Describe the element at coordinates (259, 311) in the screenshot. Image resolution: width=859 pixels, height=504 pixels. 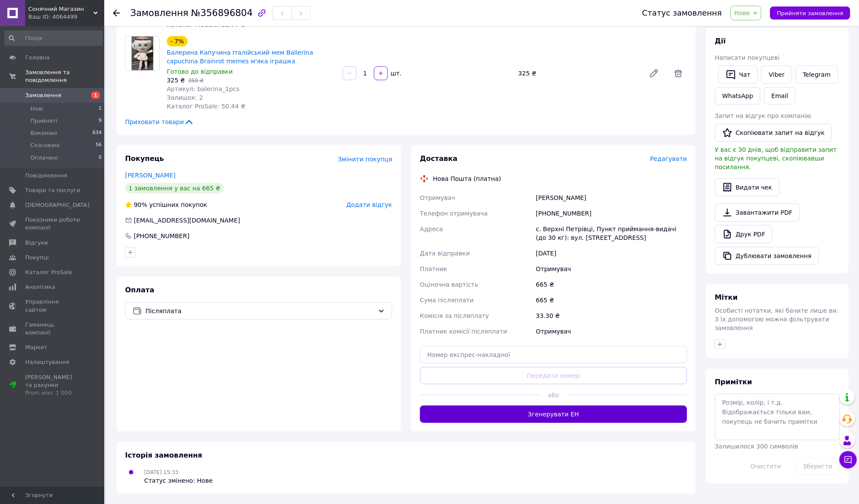
I see `span: Післяплата` at that location.